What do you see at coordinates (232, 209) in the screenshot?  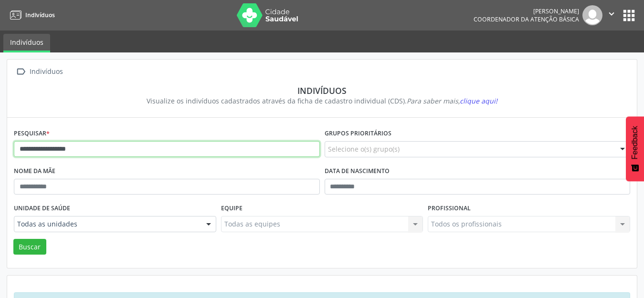 I see `label: Equipe` at bounding box center [232, 209].